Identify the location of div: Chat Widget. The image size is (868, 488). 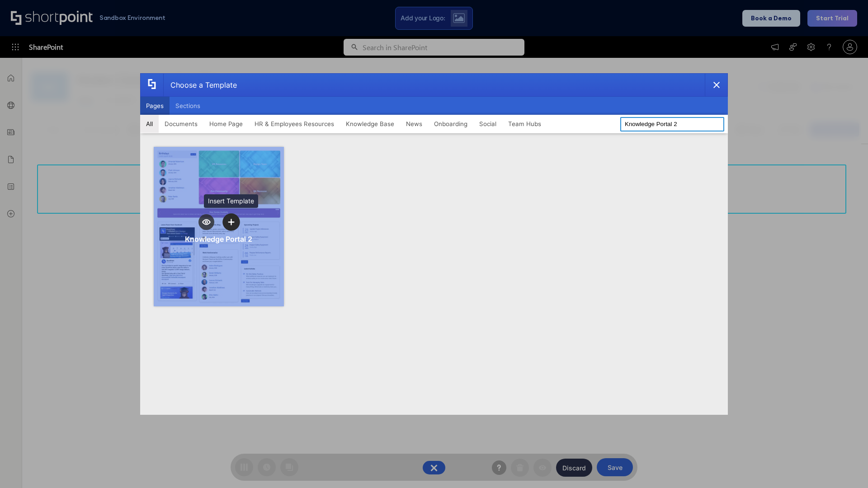
(846, 466).